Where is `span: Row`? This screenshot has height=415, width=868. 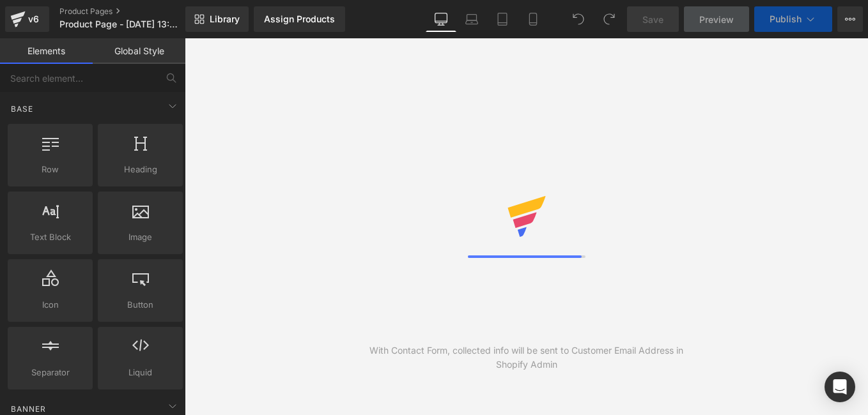
span: Row is located at coordinates (50, 169).